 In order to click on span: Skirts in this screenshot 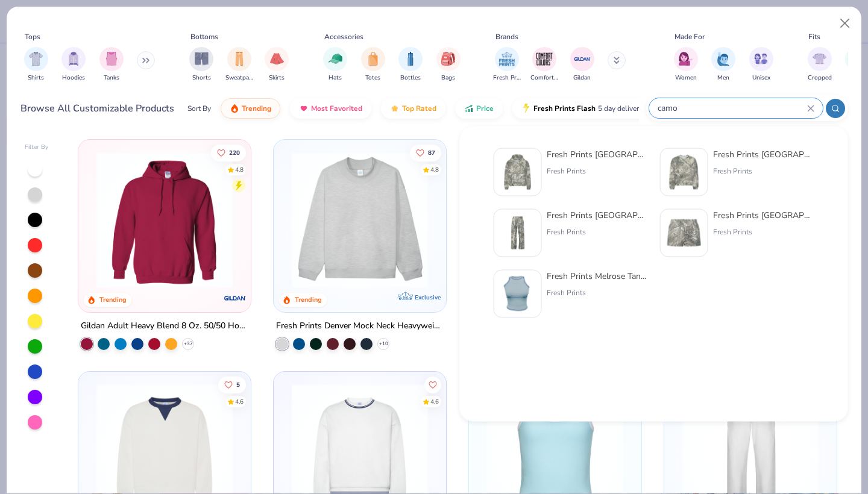, I will do `click(277, 78)`.